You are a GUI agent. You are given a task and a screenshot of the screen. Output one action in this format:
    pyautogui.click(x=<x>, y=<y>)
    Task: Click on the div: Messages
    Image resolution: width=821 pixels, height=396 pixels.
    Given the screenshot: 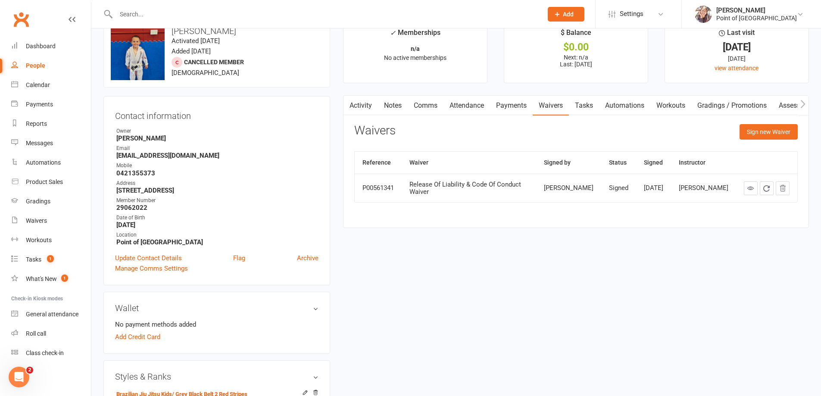 What is the action you would take?
    pyautogui.click(x=39, y=143)
    